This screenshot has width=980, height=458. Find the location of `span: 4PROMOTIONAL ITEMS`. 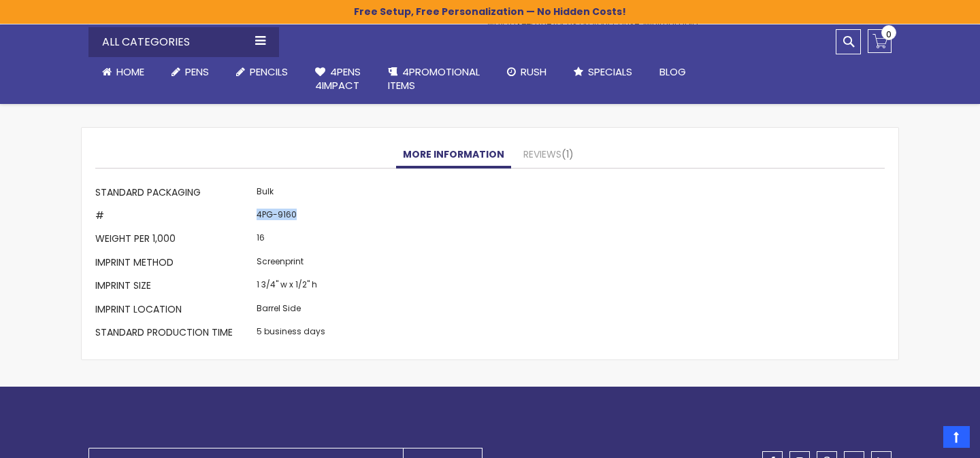

span: 4PROMOTIONAL ITEMS is located at coordinates (433, 78).